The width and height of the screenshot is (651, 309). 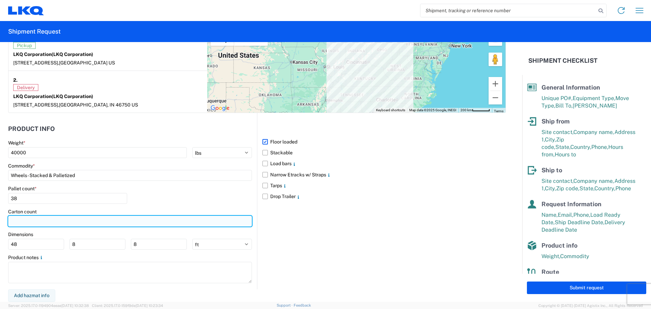 What do you see at coordinates (34, 32) in the screenshot?
I see `h2: Shipment Request` at bounding box center [34, 32].